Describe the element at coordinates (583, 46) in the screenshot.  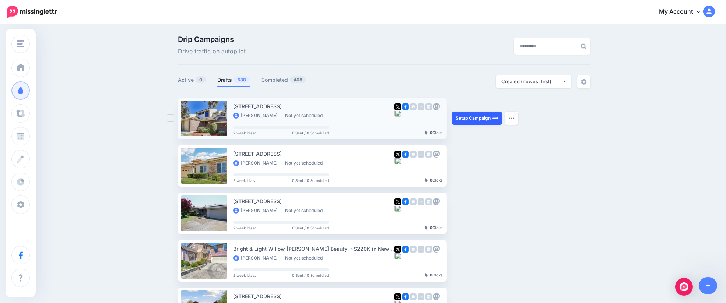
I see `img: search-grey-6.png` at that location.